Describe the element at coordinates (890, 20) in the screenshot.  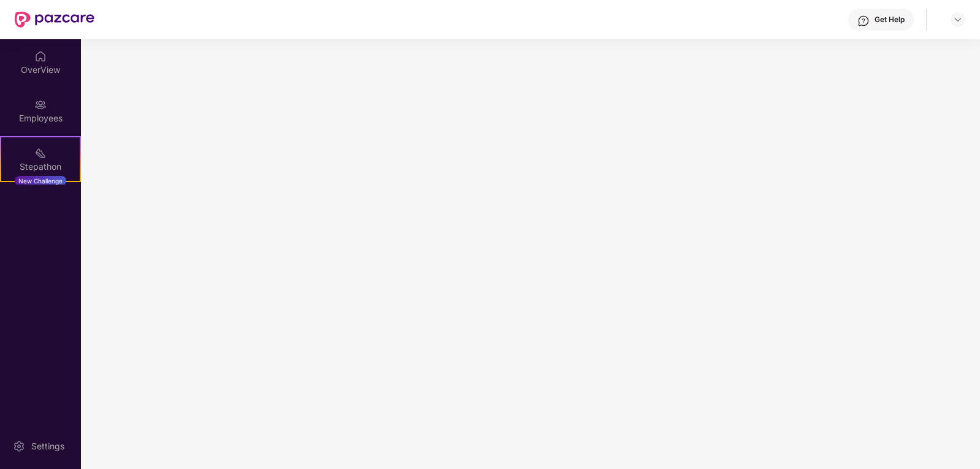
I see `div: Get Help` at that location.